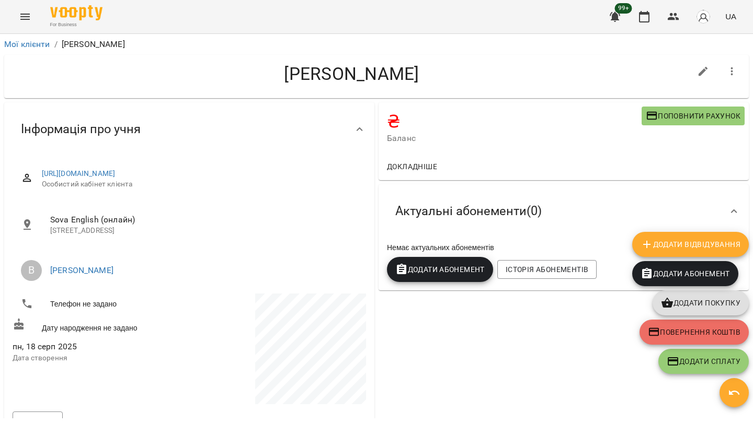 The image size is (753, 424). What do you see at coordinates (730, 16) in the screenshot?
I see `span: UA` at bounding box center [730, 16].